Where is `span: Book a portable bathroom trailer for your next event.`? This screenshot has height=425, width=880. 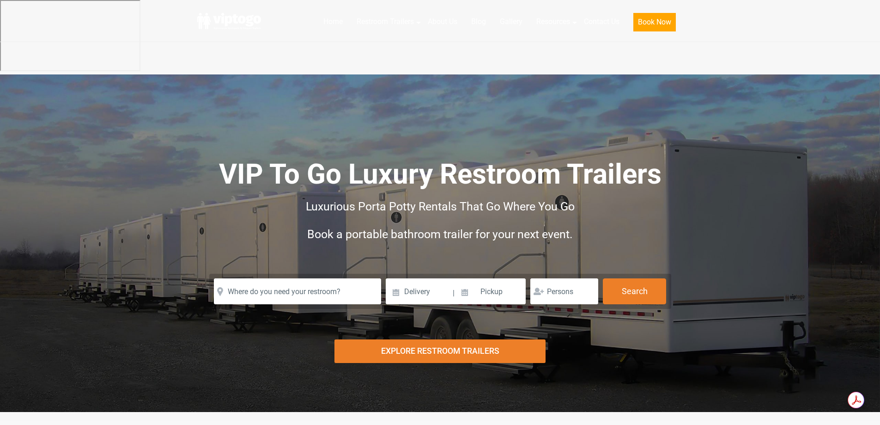 span: Book a portable bathroom trailer for your next event. is located at coordinates (440, 234).